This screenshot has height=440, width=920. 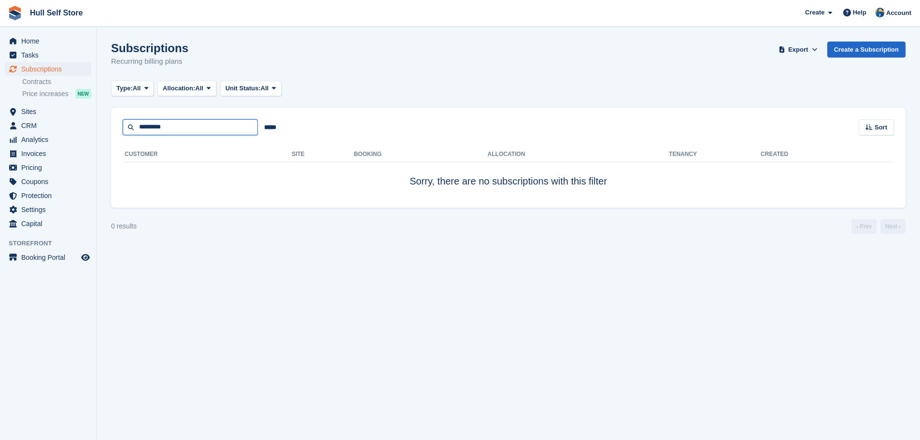 I want to click on span: Create, so click(x=815, y=13).